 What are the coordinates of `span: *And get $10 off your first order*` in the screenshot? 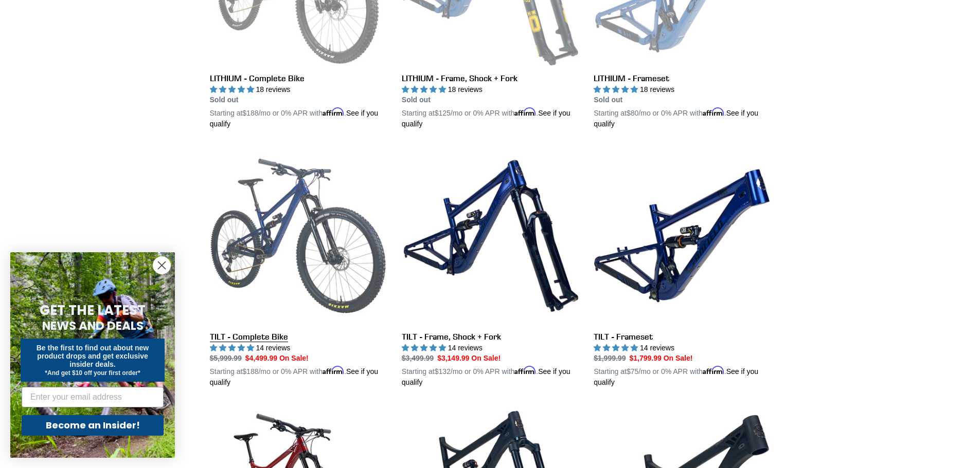 It's located at (92, 373).